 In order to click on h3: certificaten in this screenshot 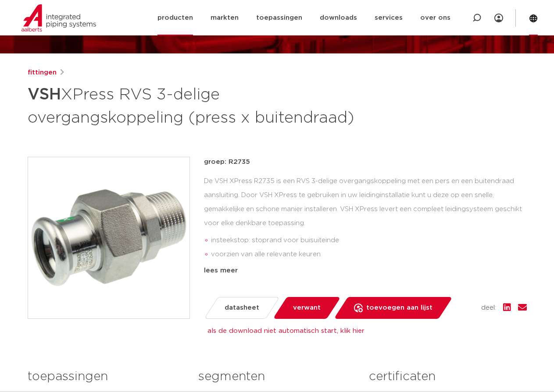, I will do `click(447, 377)`.